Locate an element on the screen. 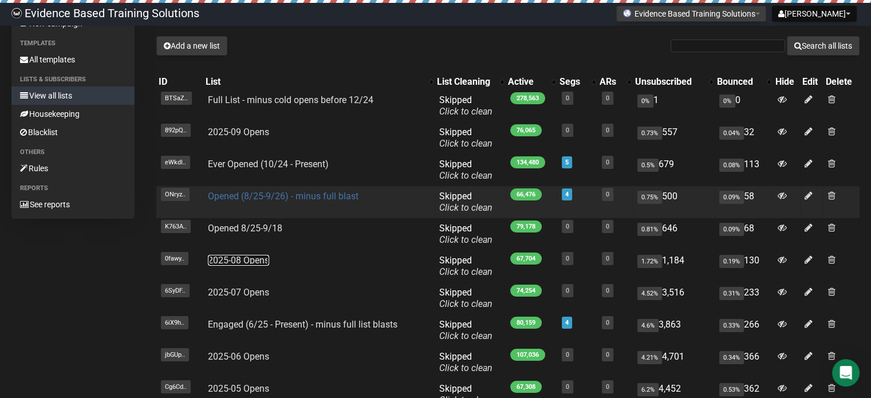 The width and height of the screenshot is (871, 398). span: 0.75% is located at coordinates (650, 197).